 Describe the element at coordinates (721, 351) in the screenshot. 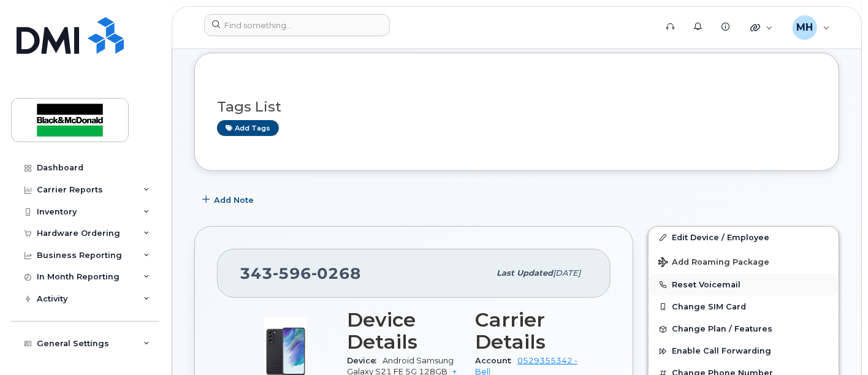

I see `span: Enable Call Forwarding` at that location.